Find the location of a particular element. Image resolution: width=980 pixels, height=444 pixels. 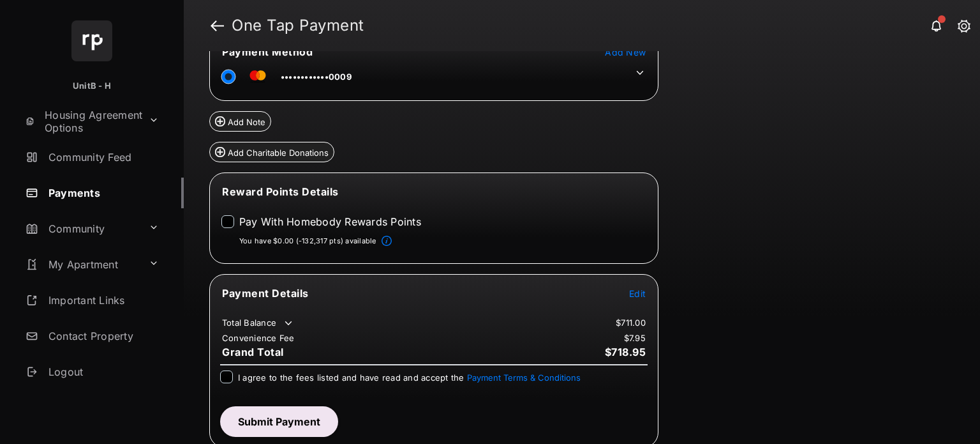

strong: One Tap Payment is located at coordinates (298, 26).